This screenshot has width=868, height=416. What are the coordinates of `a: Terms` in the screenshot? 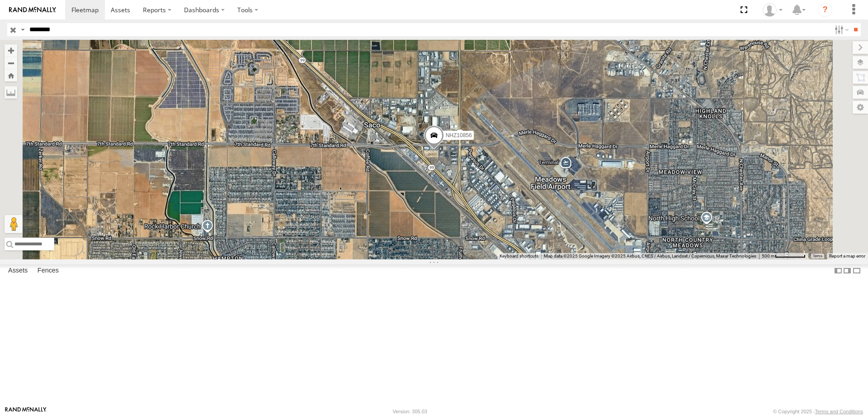 It's located at (818, 256).